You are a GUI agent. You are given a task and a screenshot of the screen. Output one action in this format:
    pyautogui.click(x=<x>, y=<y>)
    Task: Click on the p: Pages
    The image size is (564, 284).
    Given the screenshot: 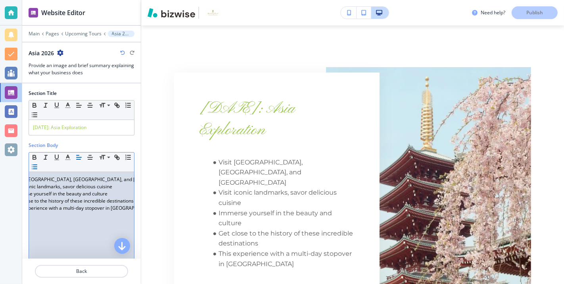 What is the action you would take?
    pyautogui.click(x=52, y=34)
    